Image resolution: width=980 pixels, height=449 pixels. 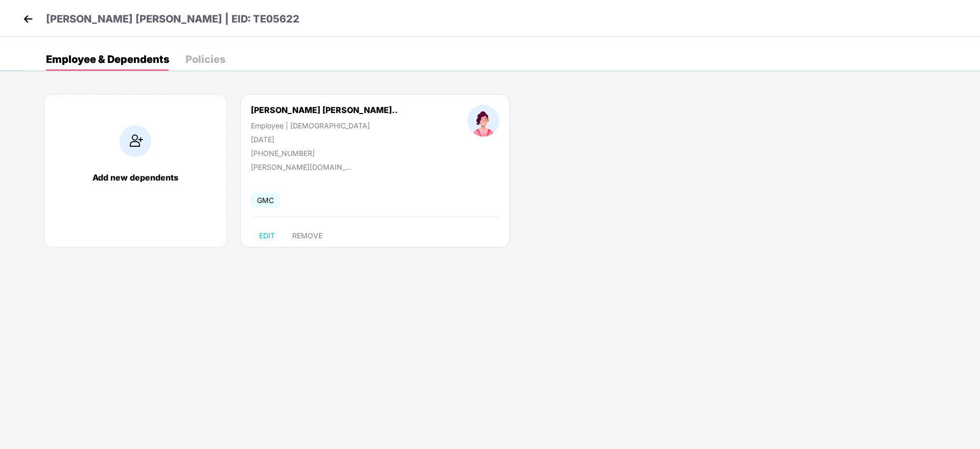 I want to click on img: back, so click(x=28, y=19).